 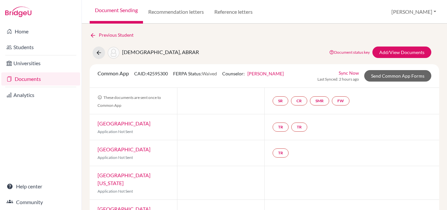 What do you see at coordinates (402, 52) in the screenshot?
I see `a: Add/View Documents` at bounding box center [402, 52].